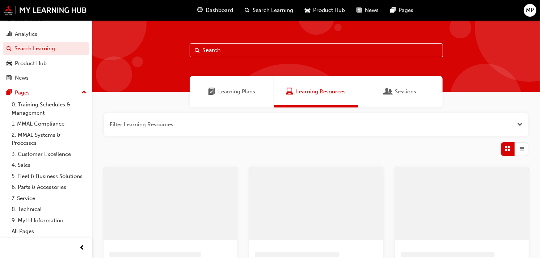 This screenshot has height=258, width=540. What do you see at coordinates (269, 10) in the screenshot?
I see `a: search-iconSearch Learning` at bounding box center [269, 10].